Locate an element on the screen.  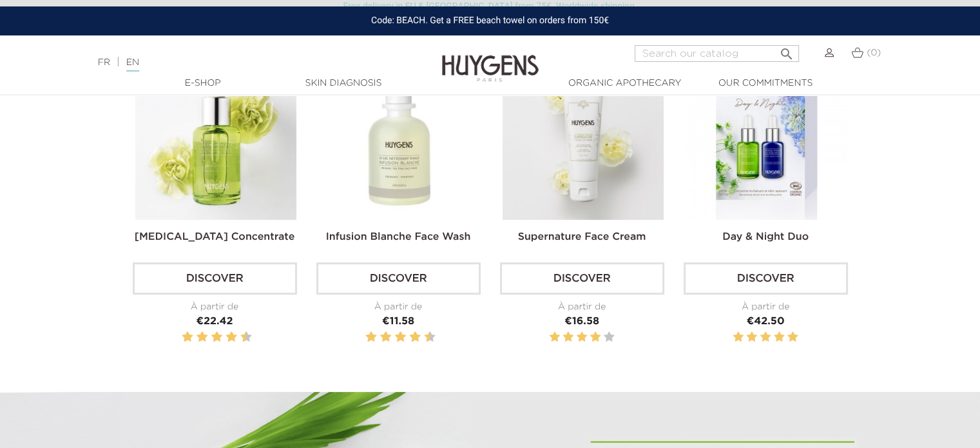
a: Organic Apothecary is located at coordinates (625, 83).